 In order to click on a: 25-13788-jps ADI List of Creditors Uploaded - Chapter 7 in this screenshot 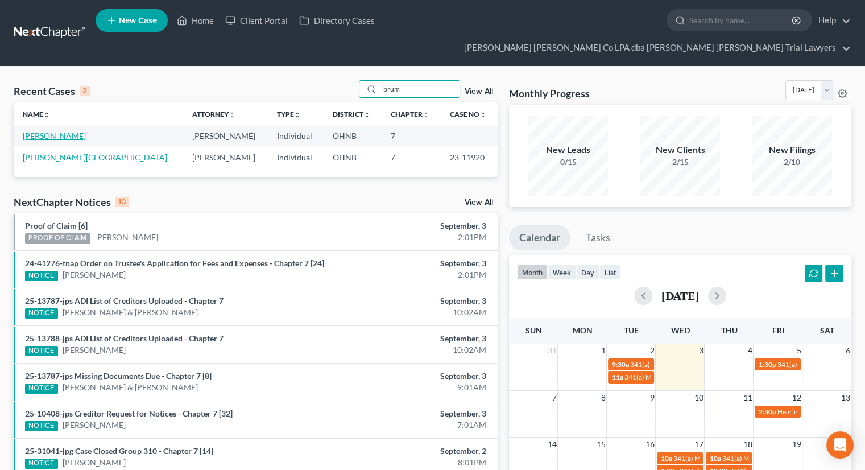, I will do `click(124, 338)`.